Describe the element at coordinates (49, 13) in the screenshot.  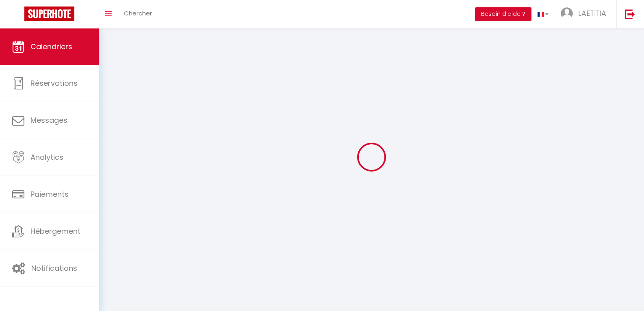
I see `img: Super Booking` at that location.